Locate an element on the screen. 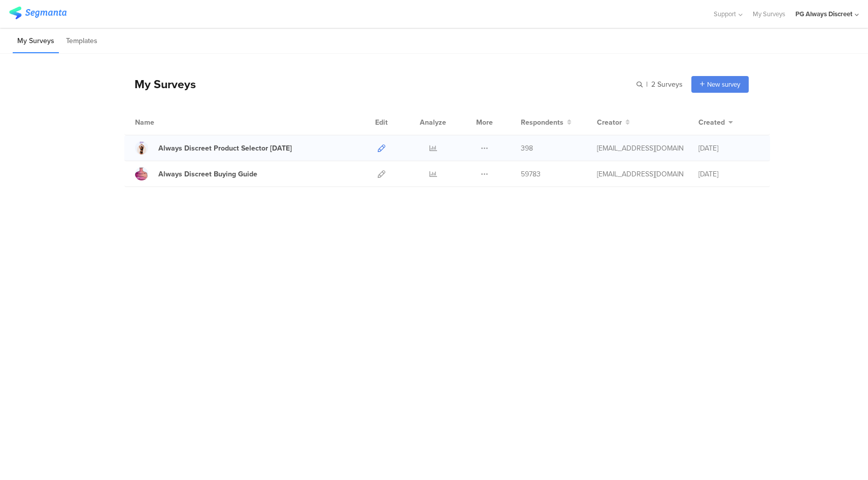  span: 59783 is located at coordinates (530, 174).